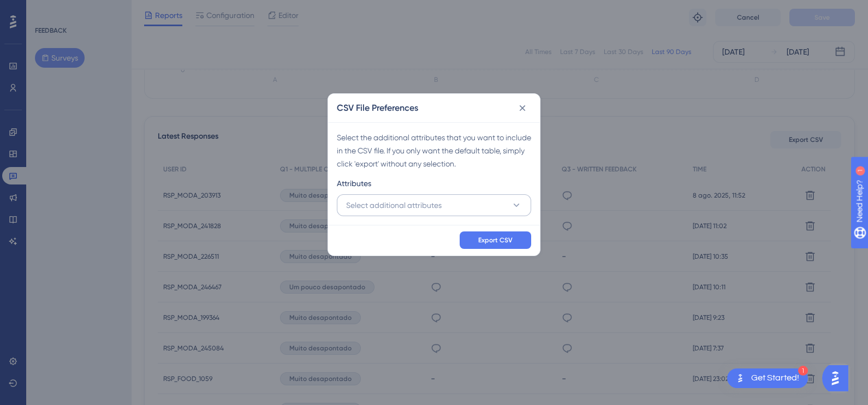 The height and width of the screenshot is (405, 868). Describe the element at coordinates (495, 240) in the screenshot. I see `span: Export CSV` at that location.